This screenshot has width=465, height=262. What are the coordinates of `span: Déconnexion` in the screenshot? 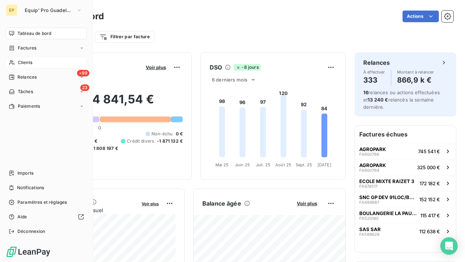 It's located at (31, 231).